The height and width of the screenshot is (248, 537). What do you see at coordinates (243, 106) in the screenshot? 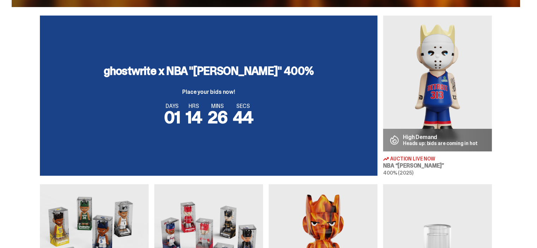
I see `span: SECS` at bounding box center [243, 106].